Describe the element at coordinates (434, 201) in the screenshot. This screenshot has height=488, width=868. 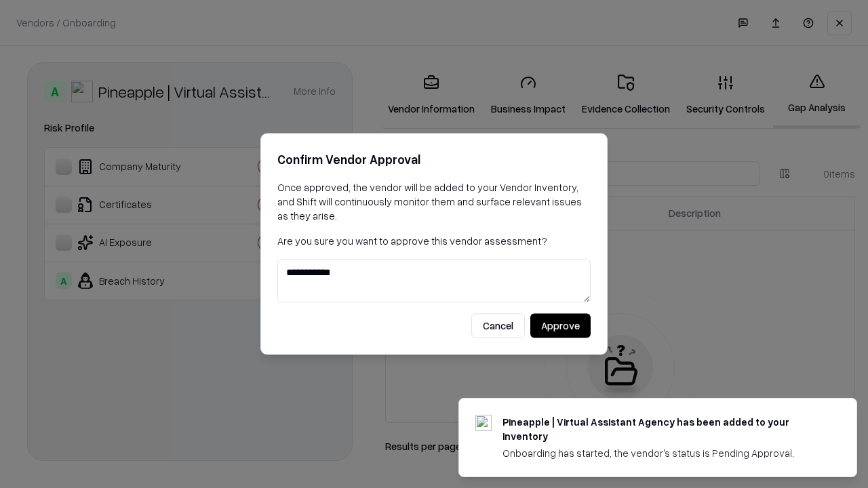
I see `p: Once approved, the vendor will be added to your Vendor Inventory, and Shift will continuously mon...` at that location.